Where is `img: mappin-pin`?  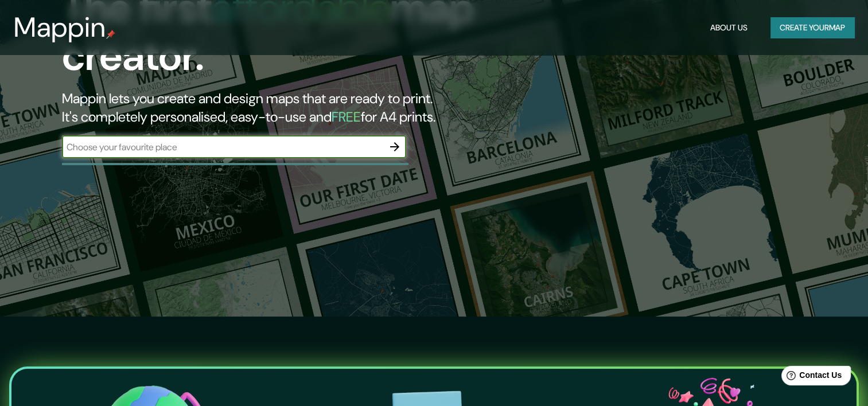
img: mappin-pin is located at coordinates (111, 34).